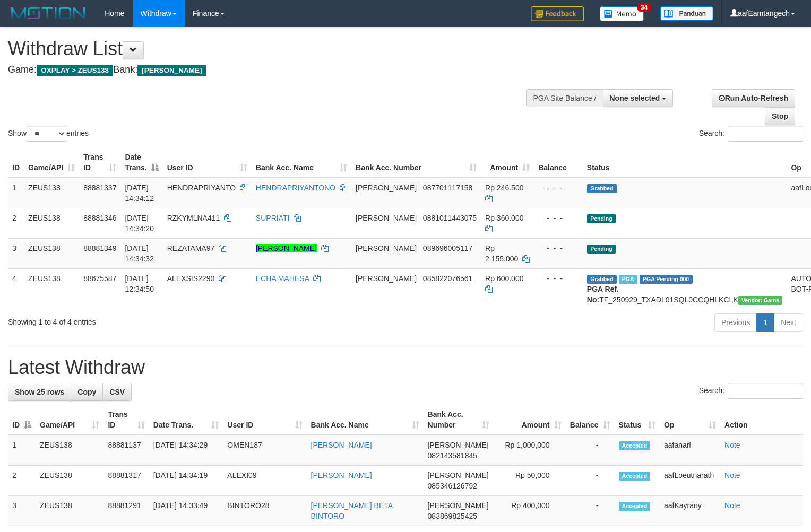 The width and height of the screenshot is (811, 532). Describe the element at coordinates (505, 278) in the screenshot. I see `span: Rp 600.000` at that location.